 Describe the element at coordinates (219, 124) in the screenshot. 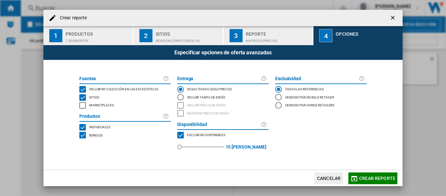

I see `label: Disponibilidad` at that location.